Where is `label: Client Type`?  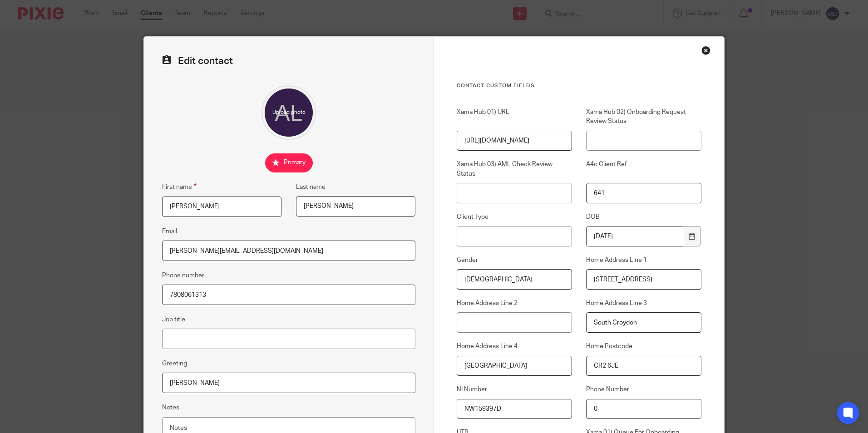
label: Client Type is located at coordinates (514, 217).